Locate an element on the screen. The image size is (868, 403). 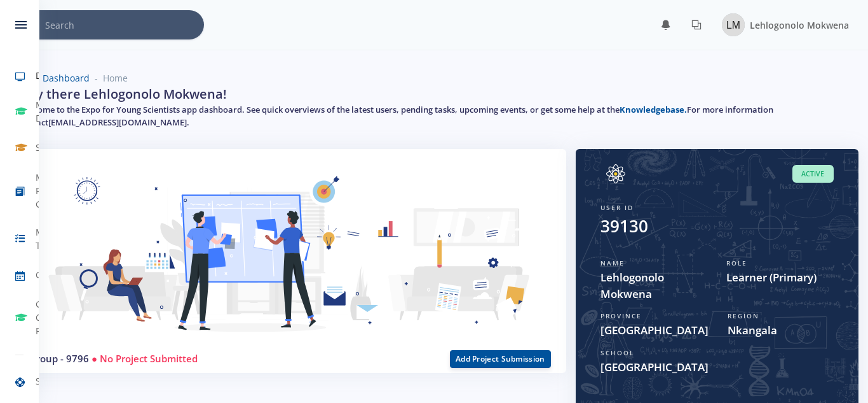
span: Active is located at coordinates (813, 174).